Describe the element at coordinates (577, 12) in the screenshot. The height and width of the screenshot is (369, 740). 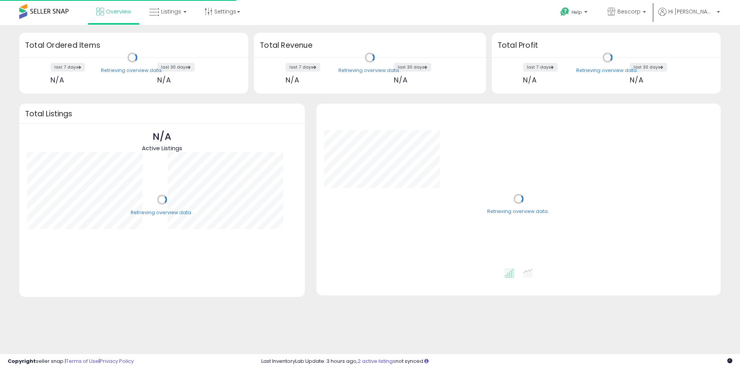
I see `span: Help` at that location.